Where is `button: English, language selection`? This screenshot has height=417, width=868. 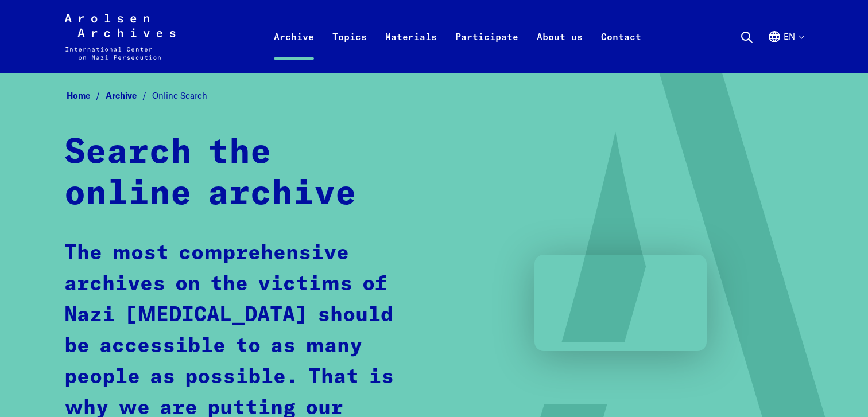
button: English, language selection is located at coordinates (785, 50).